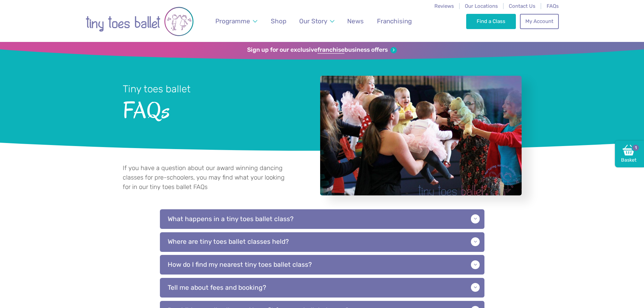 The width and height of the screenshot is (644, 308). I want to click on p: If you have a question about our award winning dancing classes for pre-schoolers, you may find wh..., so click(207, 177).